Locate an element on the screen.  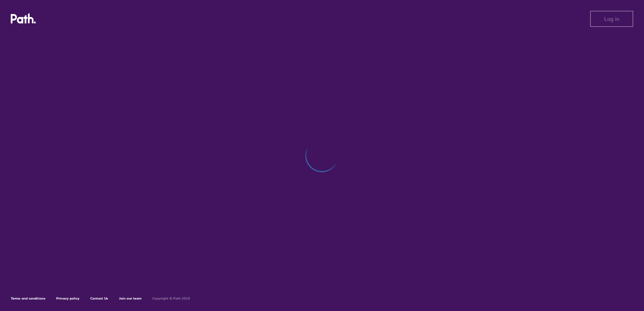
a: Join our team is located at coordinates (130, 299).